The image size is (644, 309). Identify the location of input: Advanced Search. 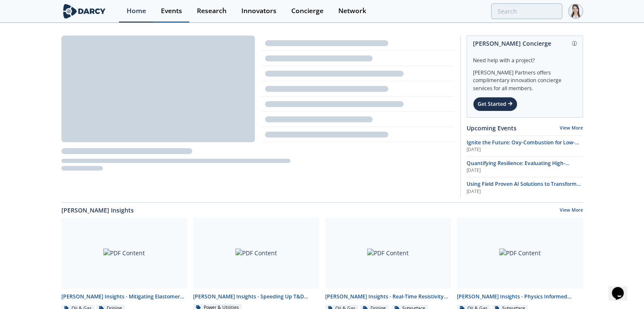
(527, 11).